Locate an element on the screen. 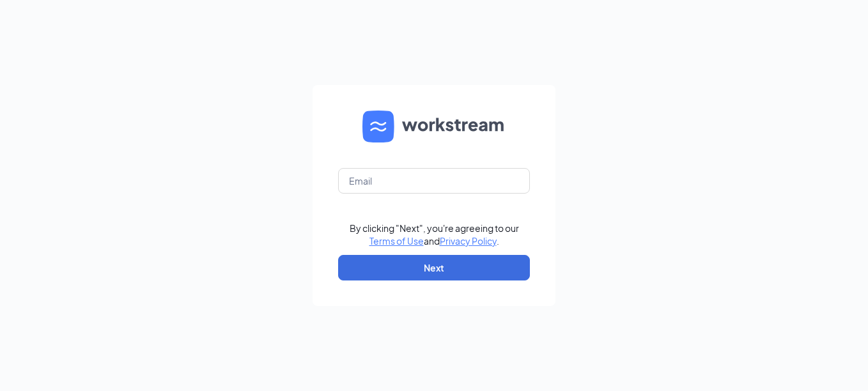  div: By clicking "Next", you're agreeing to our and . is located at coordinates (434, 235).